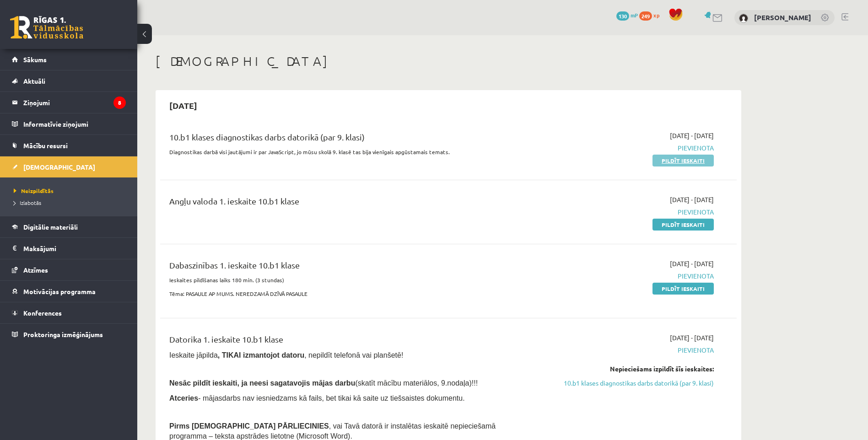  What do you see at coordinates (27, 203) in the screenshot?
I see `span: Izlabotās` at bounding box center [27, 203].